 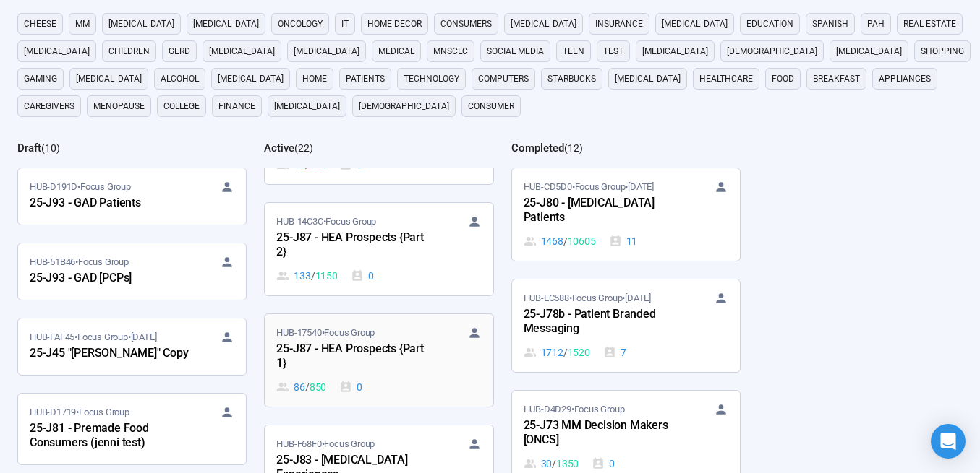 What do you see at coordinates (326, 221) in the screenshot?
I see `span: HUB-14C3C • Focus Group` at bounding box center [326, 221].